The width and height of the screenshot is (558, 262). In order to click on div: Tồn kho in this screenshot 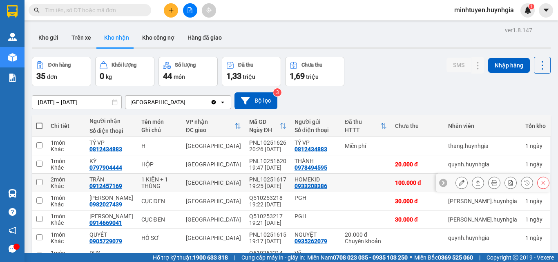, I will do `click(536, 126)`.